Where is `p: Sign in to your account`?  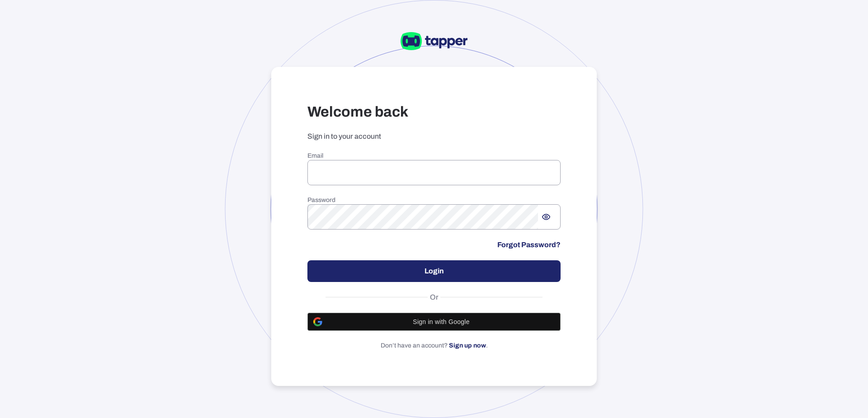 p: Sign in to your account is located at coordinates (434, 137).